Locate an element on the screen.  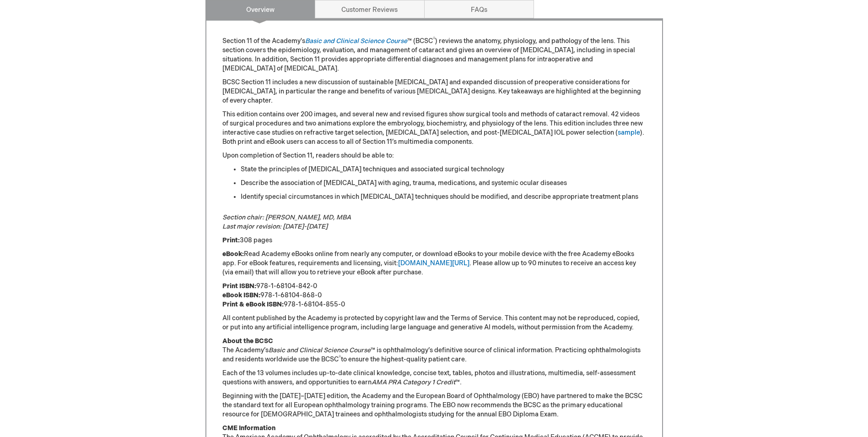
p: Each of the 13 volumes includes up-to-date clinical knowledge, concise text, tables, photos and i... is located at coordinates (434, 378).